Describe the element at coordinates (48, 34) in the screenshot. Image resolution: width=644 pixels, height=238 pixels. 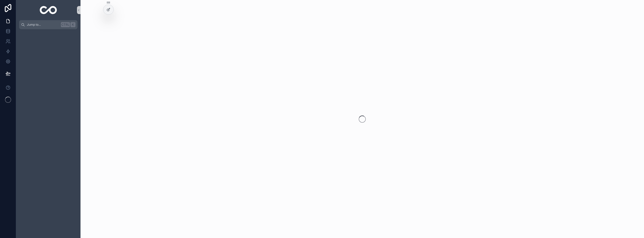
I see `div: scrollable content` at that location.